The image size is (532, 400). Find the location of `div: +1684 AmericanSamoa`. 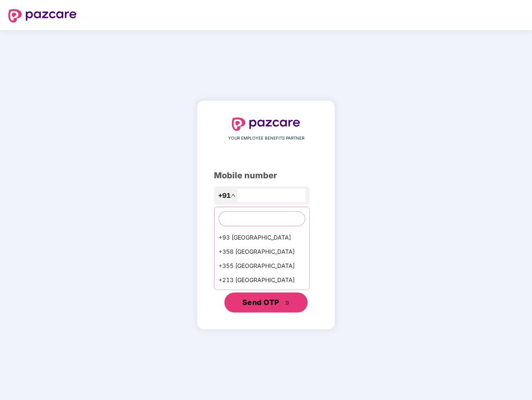

div: +1684 AmericanSamoa is located at coordinates (262, 294).